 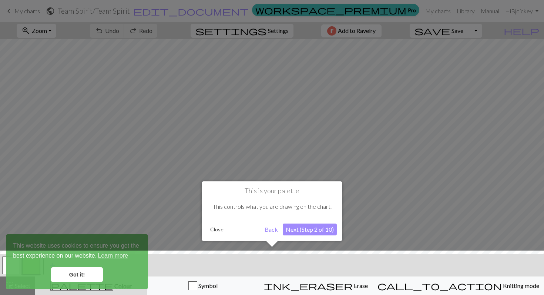 What do you see at coordinates (272, 207) in the screenshot?
I see `div: This controls what you are drawing on the chart.` at bounding box center [272, 207].